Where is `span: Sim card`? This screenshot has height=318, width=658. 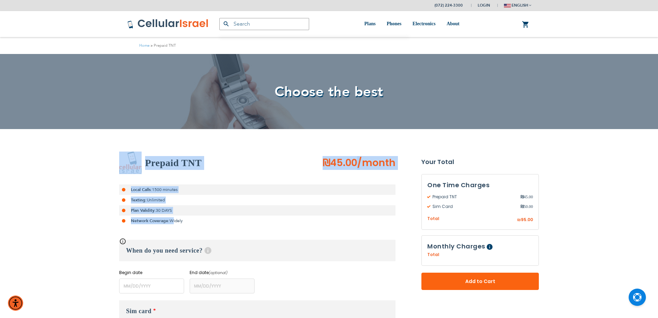
span: Sim card is located at coordinates (139, 311).